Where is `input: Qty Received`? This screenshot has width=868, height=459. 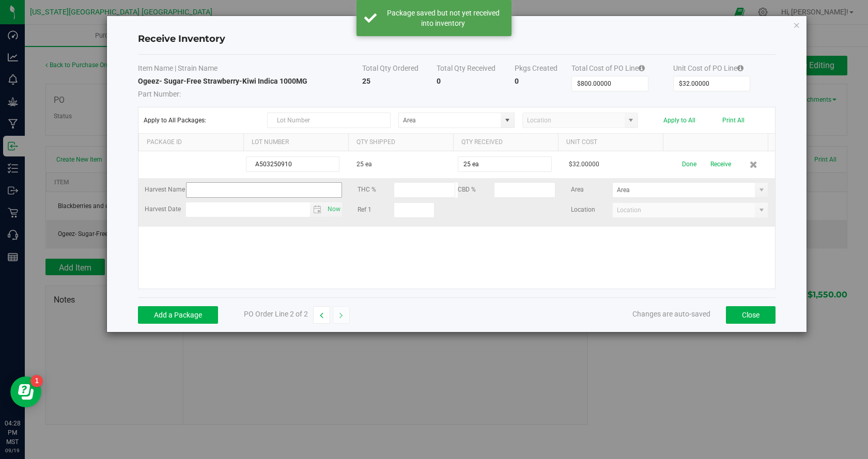
input: Qty Received is located at coordinates (504, 164).